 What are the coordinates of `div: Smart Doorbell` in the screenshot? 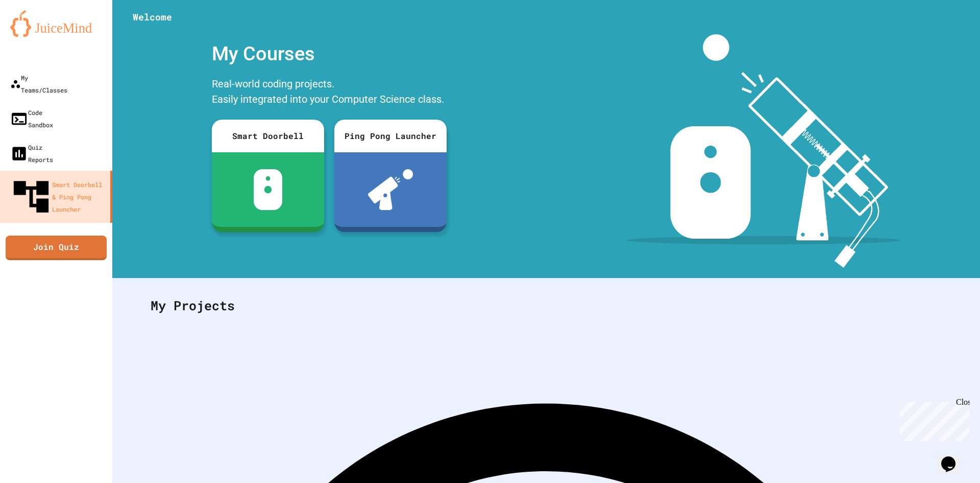 It's located at (268, 136).